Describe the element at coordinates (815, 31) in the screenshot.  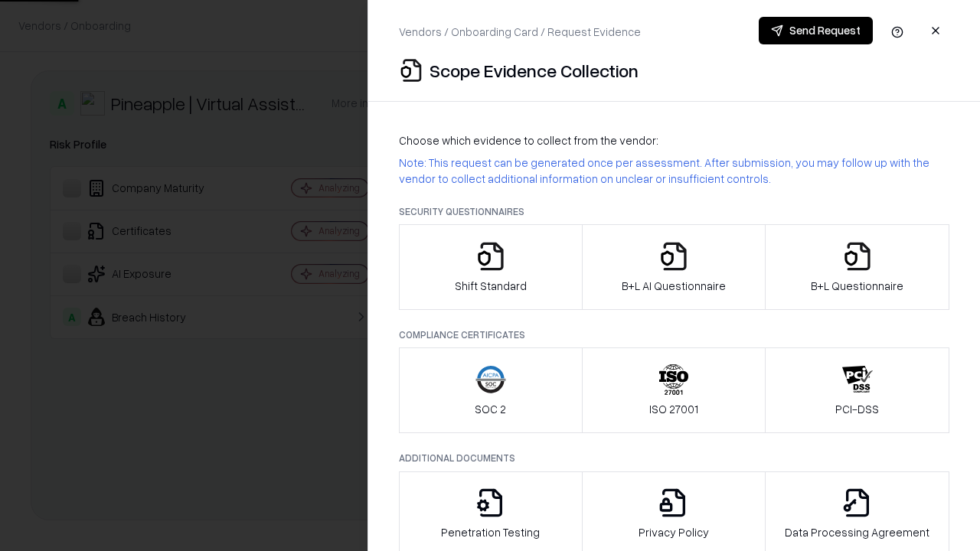
I see `button: Send Request` at that location.